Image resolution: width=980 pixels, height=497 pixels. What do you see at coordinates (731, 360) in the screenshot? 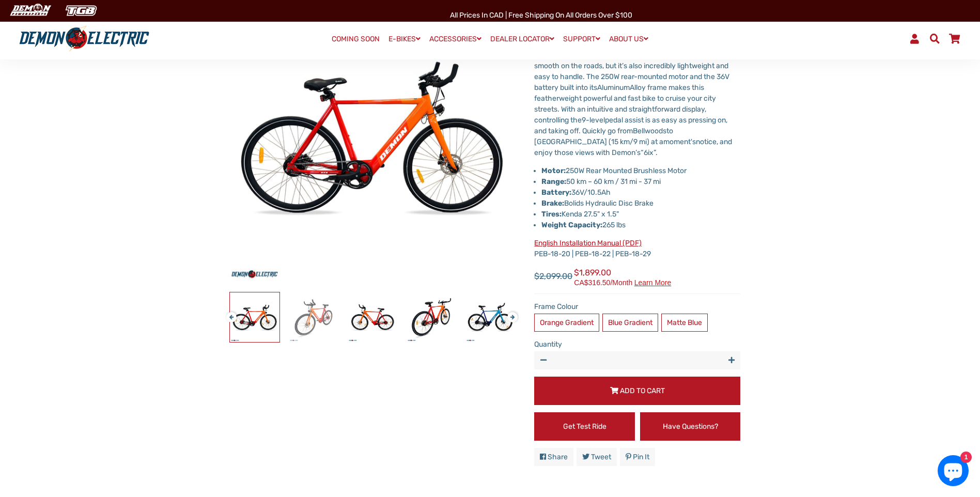
I see `button: Increase item quantity by one` at bounding box center [731, 360].